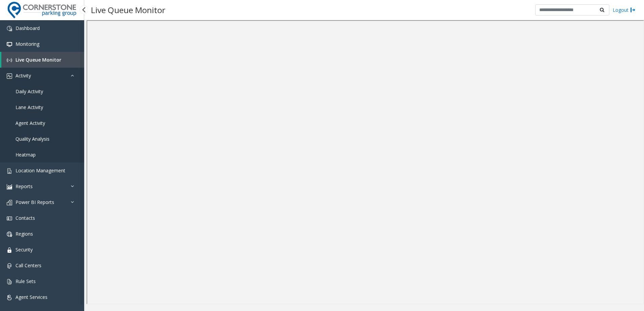 The width and height of the screenshot is (644, 311). I want to click on span: Dashboard, so click(28, 28).